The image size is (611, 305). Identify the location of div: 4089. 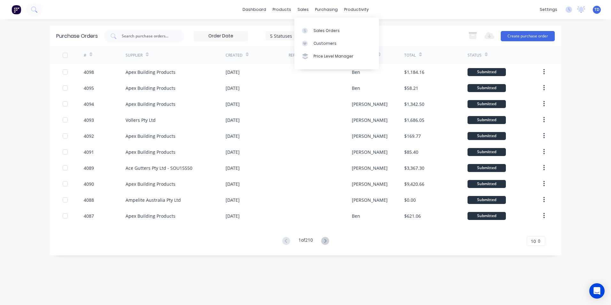
(89, 168).